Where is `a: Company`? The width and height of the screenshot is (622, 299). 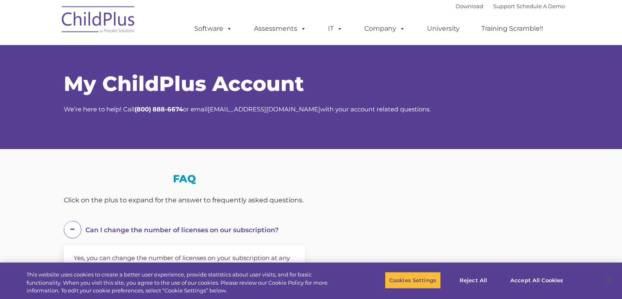 a: Company is located at coordinates (385, 29).